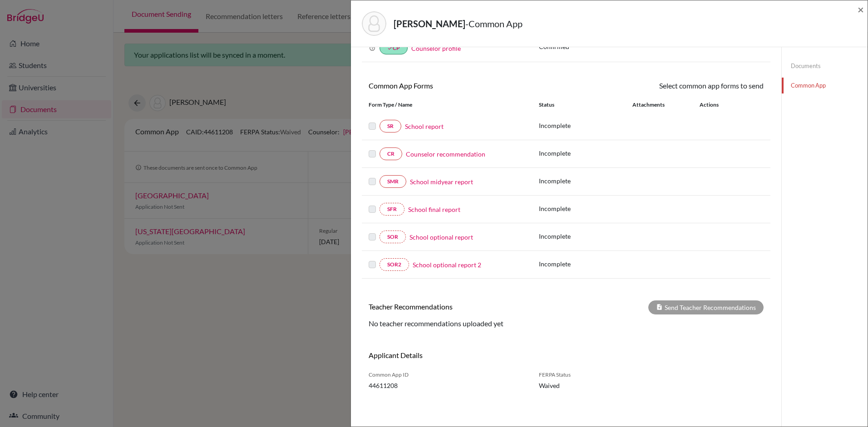 This screenshot has width=868, height=427. What do you see at coordinates (824, 66) in the screenshot?
I see `a: Documents` at bounding box center [824, 66].